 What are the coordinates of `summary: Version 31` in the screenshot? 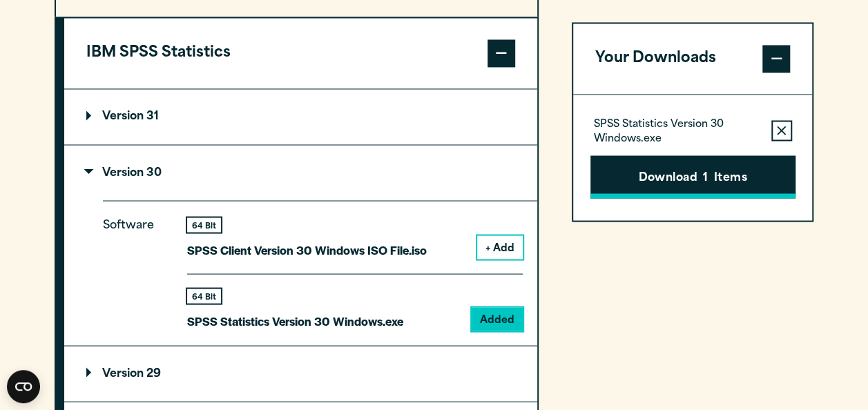 It's located at (300, 117).